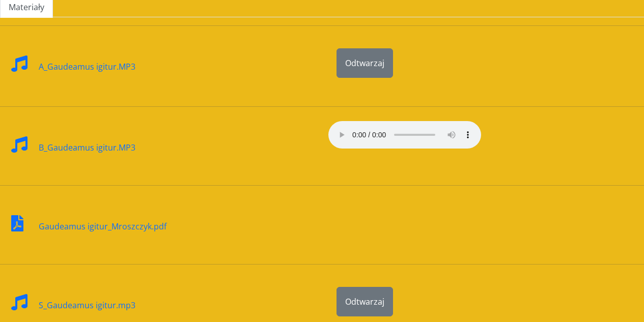 Image resolution: width=644 pixels, height=322 pixels. Describe the element at coordinates (87, 298) in the screenshot. I see `div: S_Gaudeamus igitur.mp3` at that location.